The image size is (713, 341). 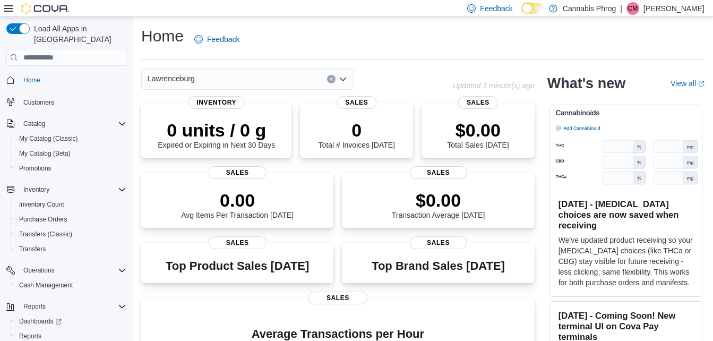 I want to click on a: View allExternal link, so click(x=688, y=83).